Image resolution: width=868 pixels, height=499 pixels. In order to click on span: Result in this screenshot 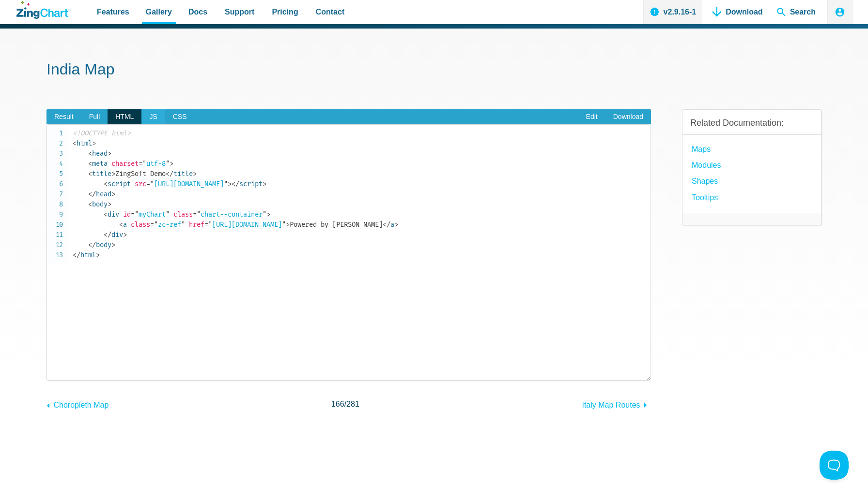, I will do `click(64, 117)`.